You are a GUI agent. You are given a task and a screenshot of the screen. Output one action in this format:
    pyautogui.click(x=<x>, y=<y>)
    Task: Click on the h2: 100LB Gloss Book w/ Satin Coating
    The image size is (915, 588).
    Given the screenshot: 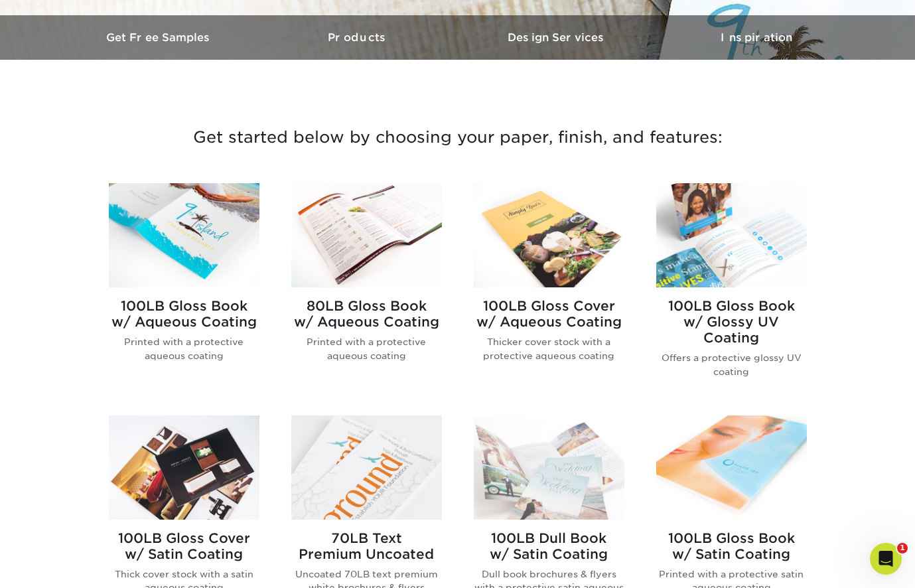 What is the action you would take?
    pyautogui.click(x=731, y=546)
    